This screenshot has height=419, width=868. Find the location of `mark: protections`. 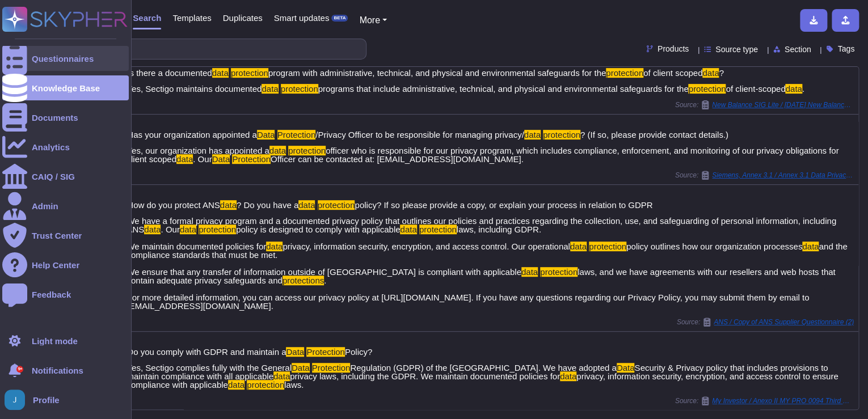

mark: protections is located at coordinates (303, 280).